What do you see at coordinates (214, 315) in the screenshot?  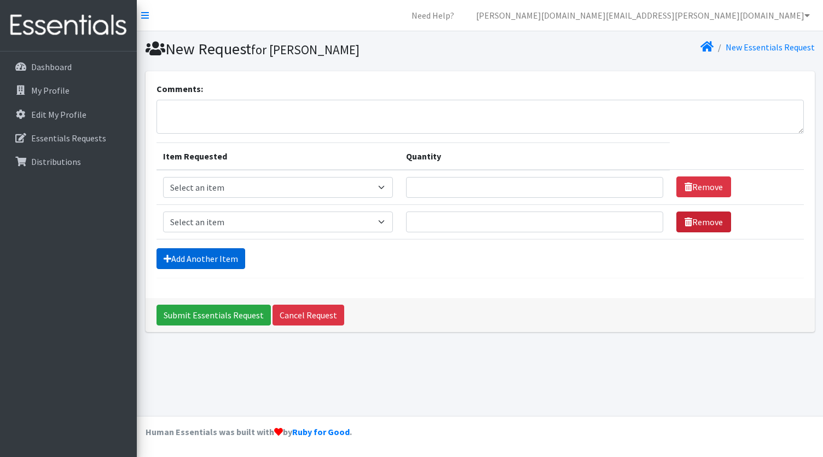 I see `input: Submit Essentials Request` at bounding box center [214, 315].